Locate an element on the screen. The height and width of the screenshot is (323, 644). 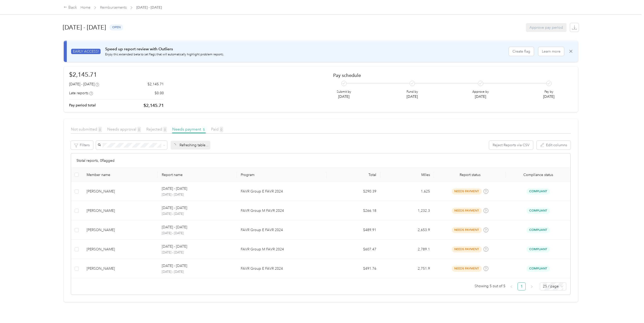
td: $290.39 is located at coordinates (354, 191).